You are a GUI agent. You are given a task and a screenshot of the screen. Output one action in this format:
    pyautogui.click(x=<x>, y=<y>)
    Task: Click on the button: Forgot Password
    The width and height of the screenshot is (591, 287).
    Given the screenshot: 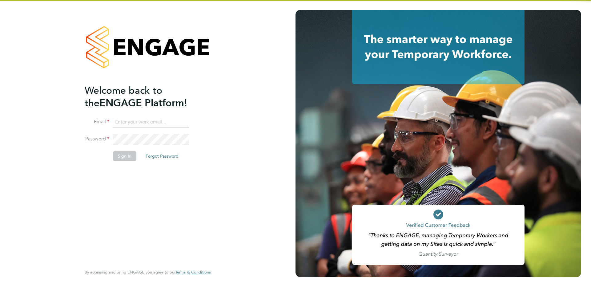 What is the action you would take?
    pyautogui.click(x=162, y=156)
    